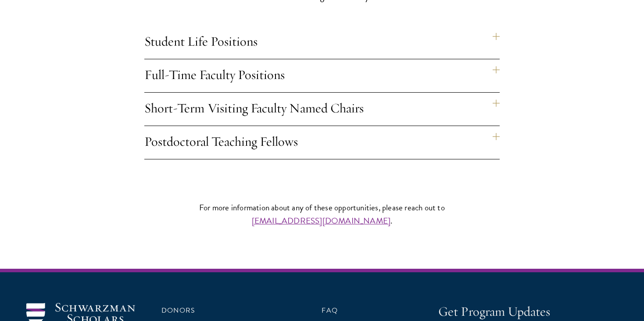 The height and width of the screenshot is (321, 644). Describe the element at coordinates (322, 109) in the screenshot. I see `h4: Short-Term Visiting Faculty Named Chairs` at that location.